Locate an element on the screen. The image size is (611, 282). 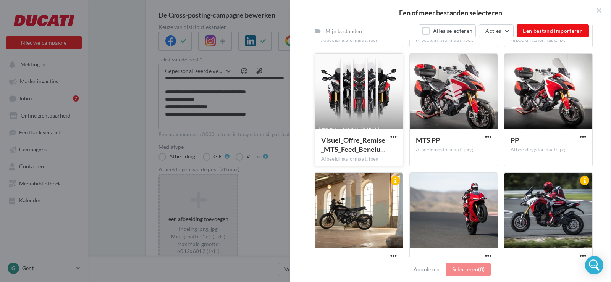
span: (0) is located at coordinates (481, 269).